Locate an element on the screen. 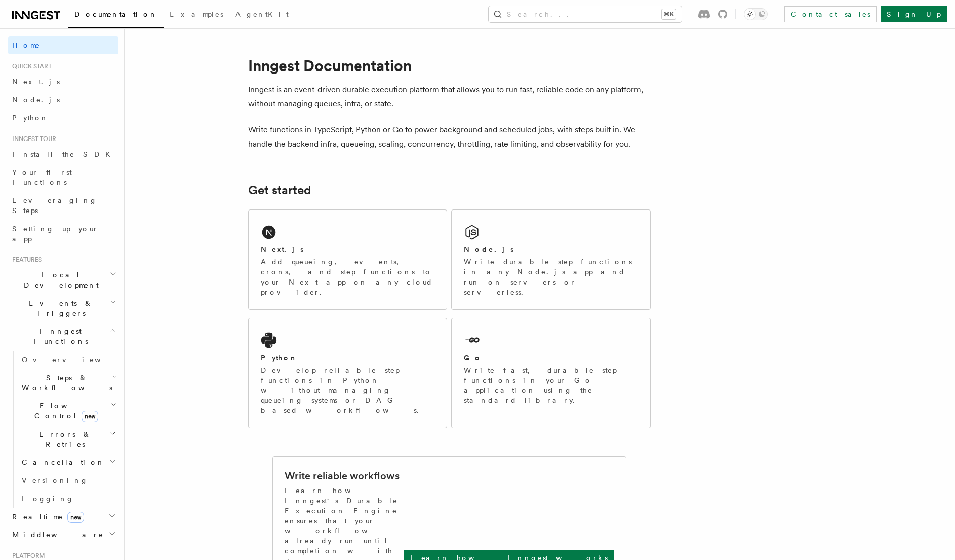 Image resolution: width=955 pixels, height=560 pixels. button: Middleware is located at coordinates (63, 535).